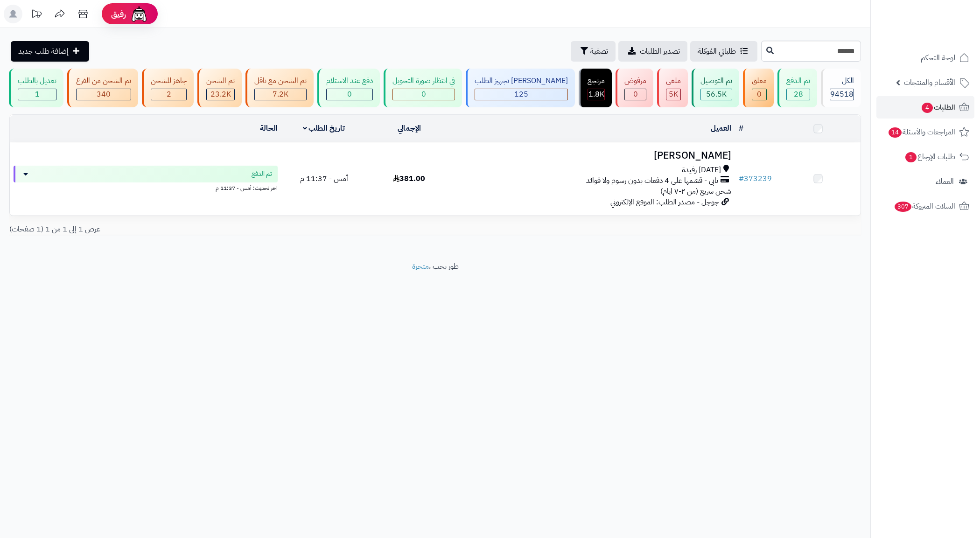  What do you see at coordinates (220, 94) in the screenshot?
I see `div: 23151` at bounding box center [220, 94].